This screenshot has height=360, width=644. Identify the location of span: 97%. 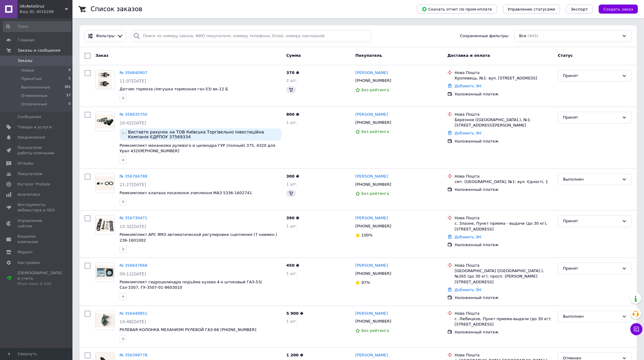
(365, 282).